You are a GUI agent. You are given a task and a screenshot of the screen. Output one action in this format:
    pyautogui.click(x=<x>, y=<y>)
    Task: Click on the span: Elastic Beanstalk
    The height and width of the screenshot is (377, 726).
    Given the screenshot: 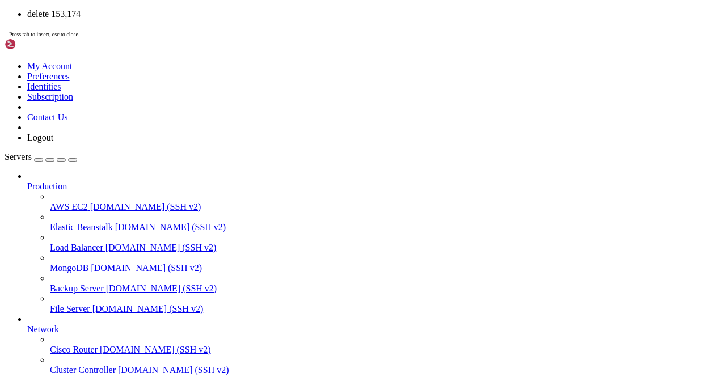 What is the action you would take?
    pyautogui.click(x=81, y=227)
    